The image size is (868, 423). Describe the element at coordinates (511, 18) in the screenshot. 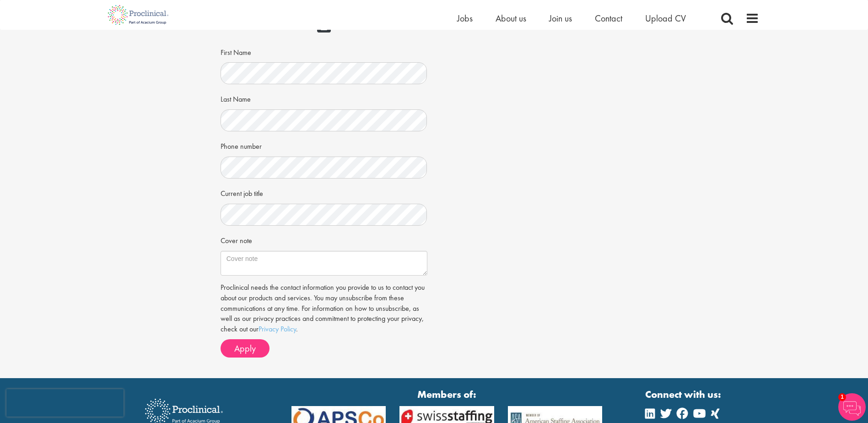

I see `span: About us` at that location.